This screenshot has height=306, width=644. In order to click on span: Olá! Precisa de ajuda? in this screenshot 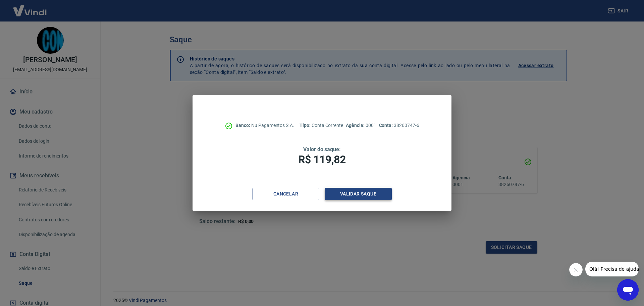, I will do `click(30, 8)`.